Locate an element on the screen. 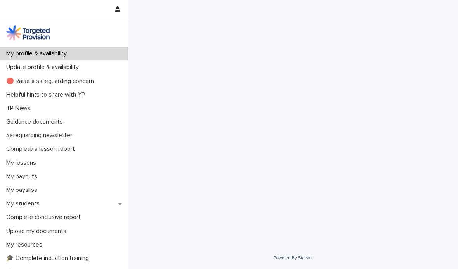 The width and height of the screenshot is (458, 269). a: Powered By Stacker is located at coordinates (293, 258).